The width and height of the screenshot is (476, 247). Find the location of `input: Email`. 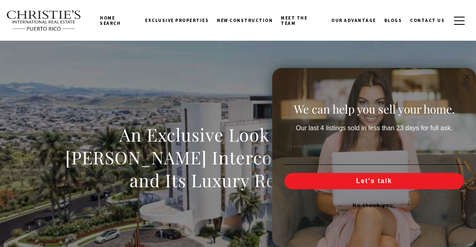

input: Email is located at coordinates (374, 148).